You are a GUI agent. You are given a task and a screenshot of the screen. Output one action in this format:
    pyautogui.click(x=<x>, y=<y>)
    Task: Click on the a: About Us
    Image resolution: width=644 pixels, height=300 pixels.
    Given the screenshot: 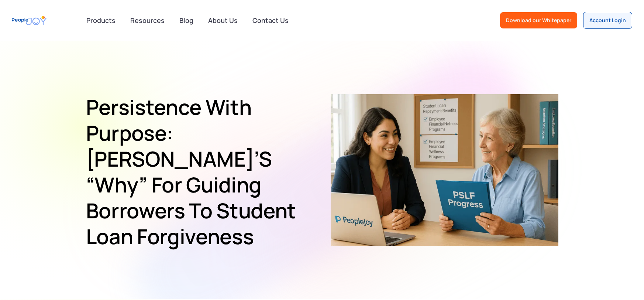 What is the action you would take?
    pyautogui.click(x=223, y=20)
    